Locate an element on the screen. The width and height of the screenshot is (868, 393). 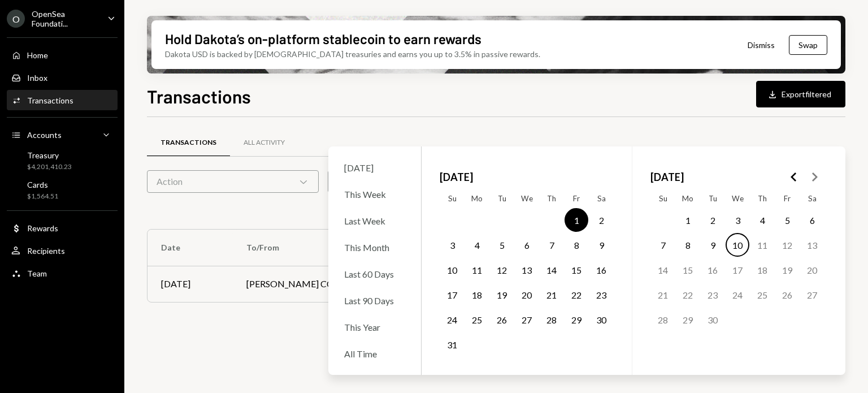
button: Sunday, August 17th, 2025 is located at coordinates (452, 295).